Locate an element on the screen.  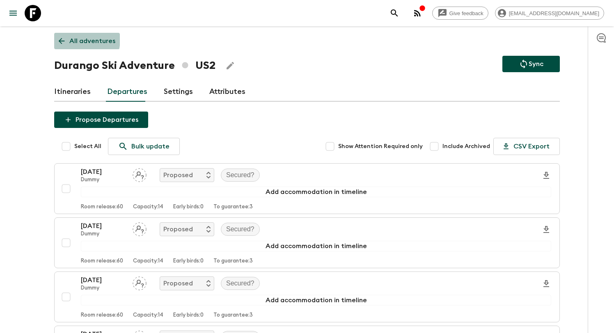
button: Edit Adventure Title is located at coordinates (230, 66).